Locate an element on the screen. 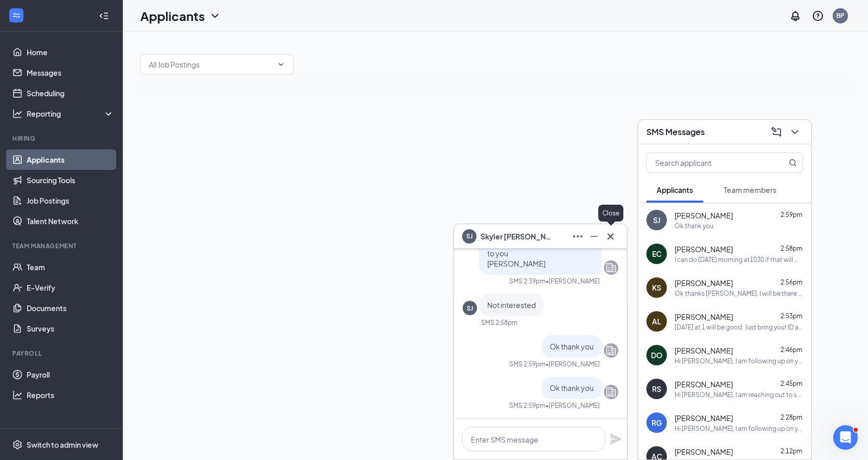 The image size is (868, 460). svg: Cross is located at coordinates (611, 237).